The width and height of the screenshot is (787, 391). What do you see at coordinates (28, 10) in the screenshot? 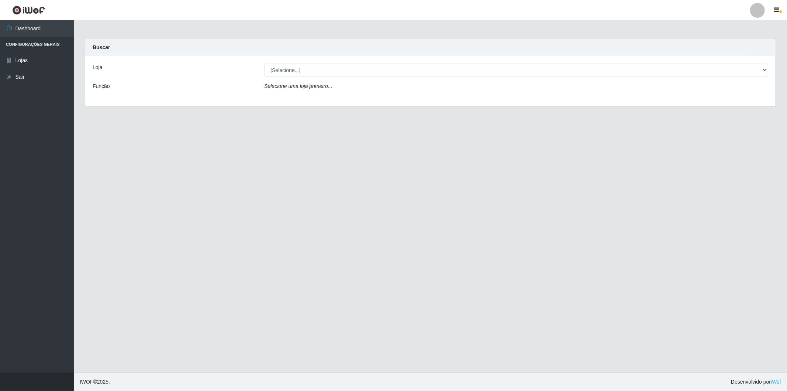
I see `img: CoreUI Logo` at bounding box center [28, 10].